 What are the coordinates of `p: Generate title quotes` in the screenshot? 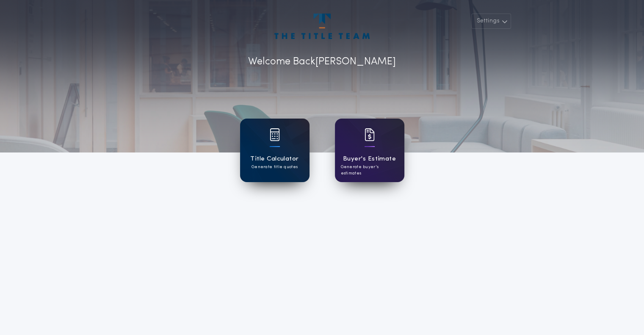 It's located at (274, 167).